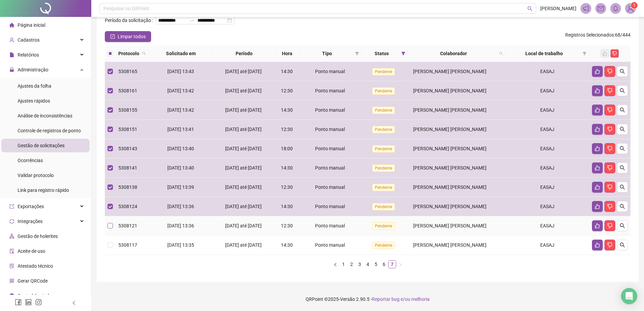 This screenshot has width=644, height=311. I want to click on span: lock, so click(12, 70).